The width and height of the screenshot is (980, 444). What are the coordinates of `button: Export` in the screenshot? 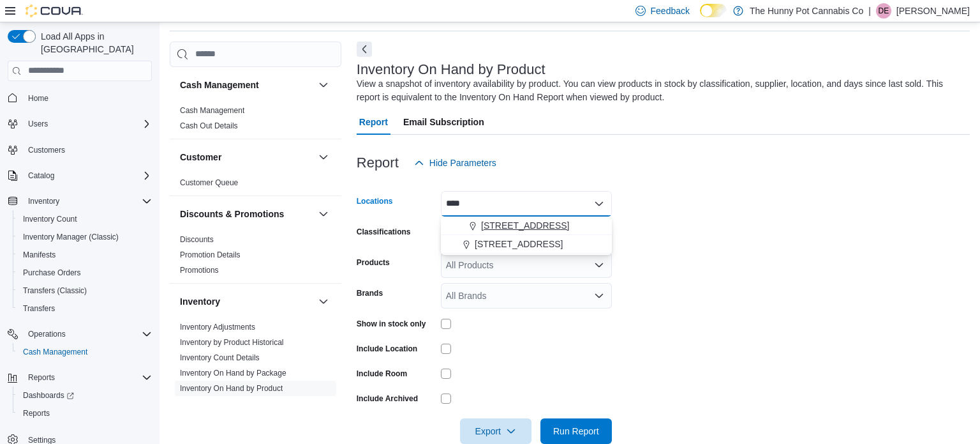 It's located at (496, 431).